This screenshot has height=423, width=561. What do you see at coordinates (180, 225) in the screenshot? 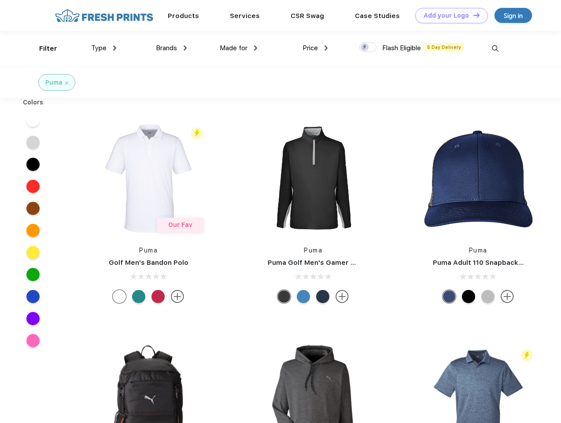
I see `span: Our Fav` at bounding box center [180, 225].